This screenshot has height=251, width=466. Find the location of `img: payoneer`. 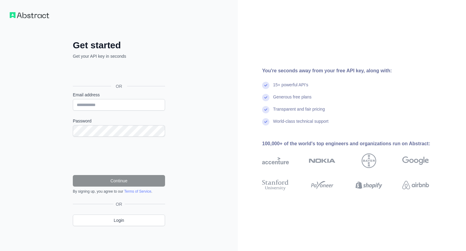

img: payoneer is located at coordinates (322, 185).